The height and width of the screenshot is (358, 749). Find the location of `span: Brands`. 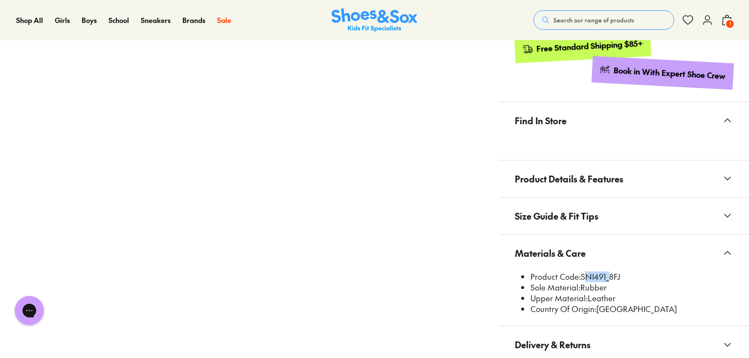

span: Brands is located at coordinates (194, 20).